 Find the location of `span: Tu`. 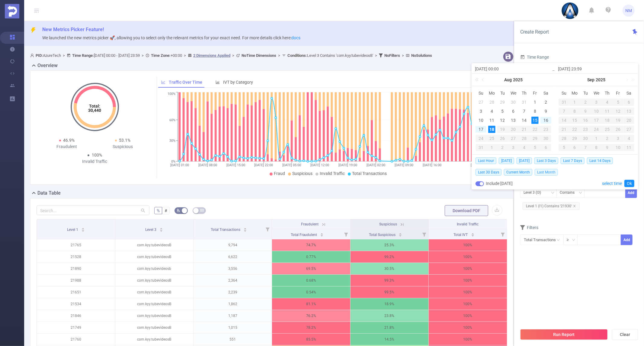

span: Tu is located at coordinates (503, 93).